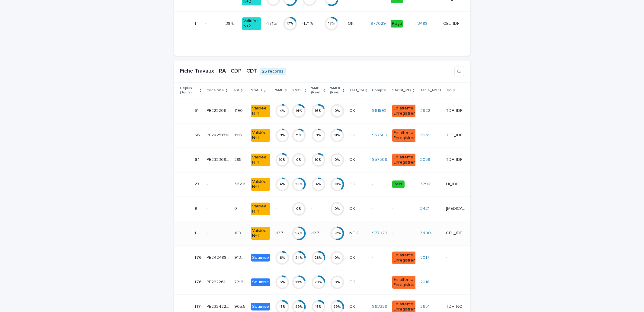 This screenshot has width=644, height=312. Describe the element at coordinates (338, 135) in the screenshot. I see `div: 11 %` at that location.